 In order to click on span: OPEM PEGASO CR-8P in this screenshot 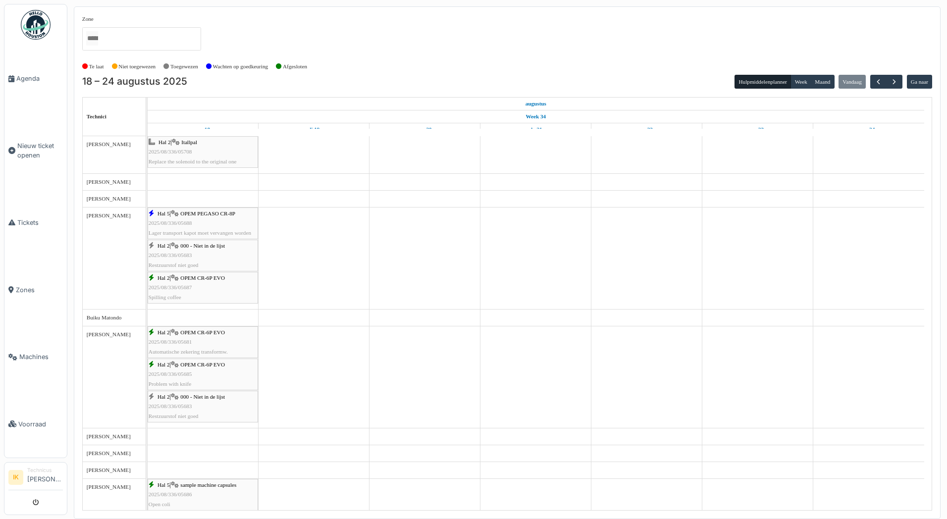, I will do `click(208, 213)`.